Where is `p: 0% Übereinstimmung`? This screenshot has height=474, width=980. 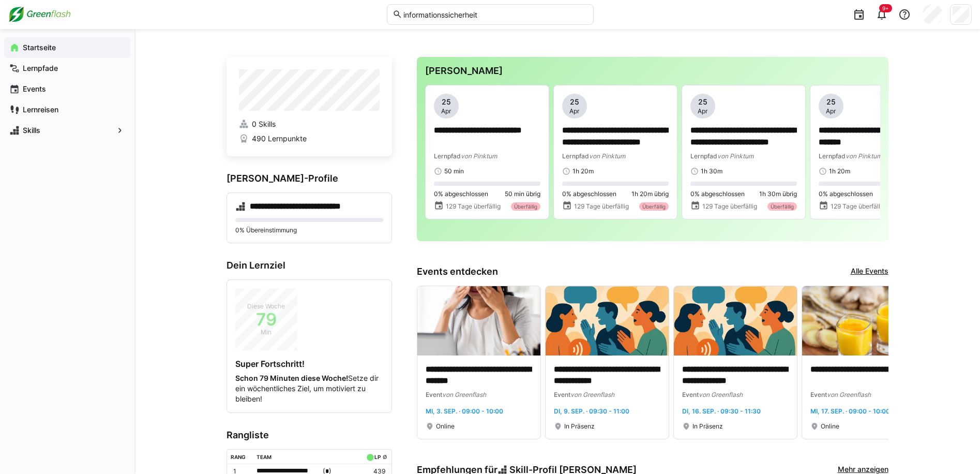 p: 0% Übereinstimmung is located at coordinates (309, 230).